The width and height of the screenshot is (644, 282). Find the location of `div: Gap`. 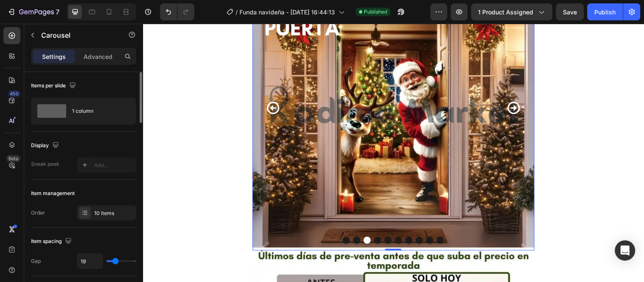

div: Gap is located at coordinates (36, 261).